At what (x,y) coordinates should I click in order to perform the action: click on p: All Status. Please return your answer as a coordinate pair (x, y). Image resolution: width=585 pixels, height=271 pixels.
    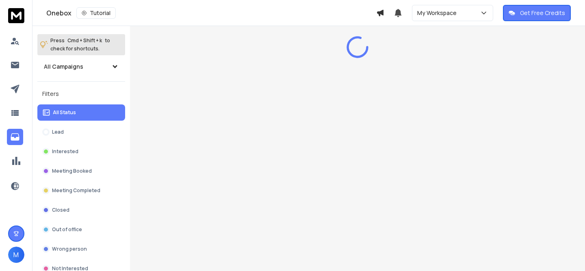
    Looking at the image, I should click on (64, 113).